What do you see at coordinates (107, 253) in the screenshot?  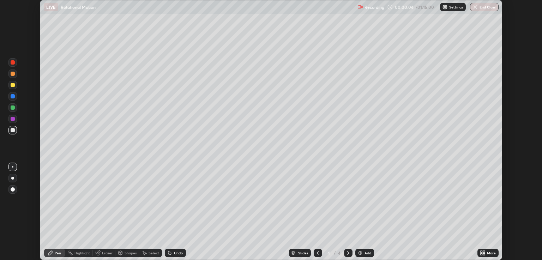 I see `div: Eraser` at bounding box center [107, 253].